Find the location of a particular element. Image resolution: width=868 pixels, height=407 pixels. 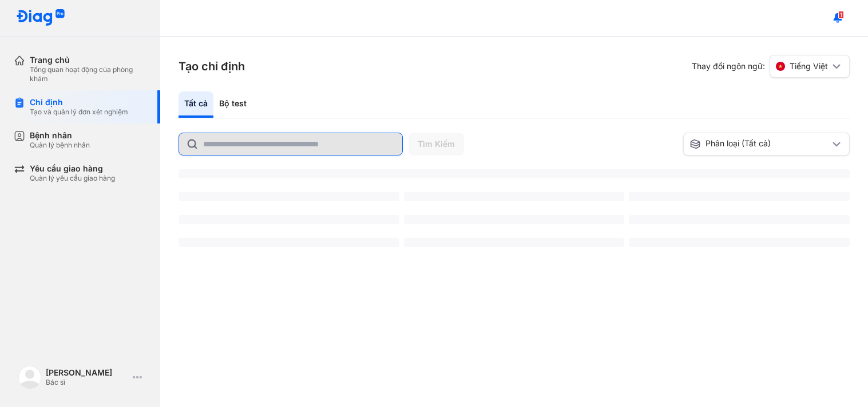

div: Bệnh nhân is located at coordinates (59, 135).